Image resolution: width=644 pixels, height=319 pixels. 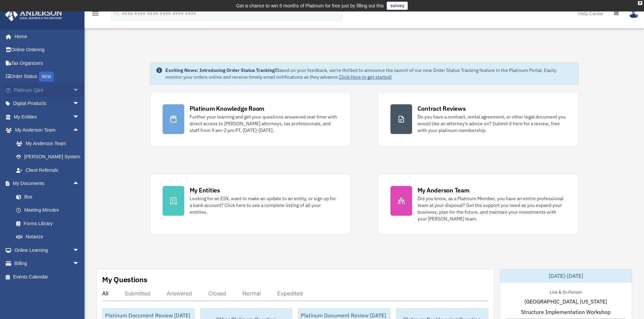 What do you see at coordinates (50, 224) in the screenshot?
I see `a: Forms Library` at bounding box center [50, 224].